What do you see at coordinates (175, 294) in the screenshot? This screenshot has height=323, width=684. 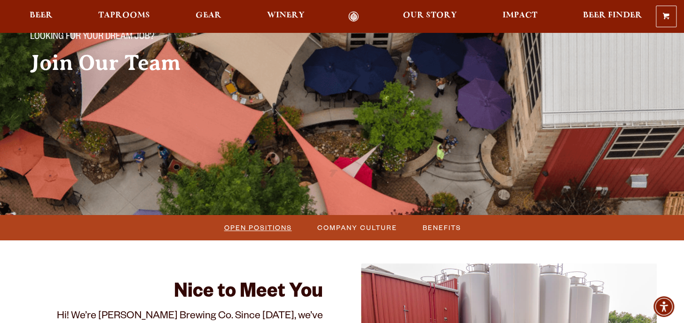 I see `h2: Nice to Meet You` at bounding box center [175, 294].